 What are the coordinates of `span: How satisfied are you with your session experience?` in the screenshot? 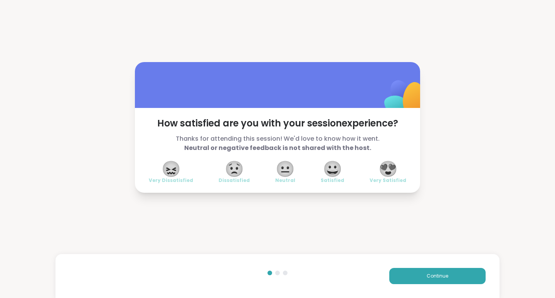 It's located at (278, 123).